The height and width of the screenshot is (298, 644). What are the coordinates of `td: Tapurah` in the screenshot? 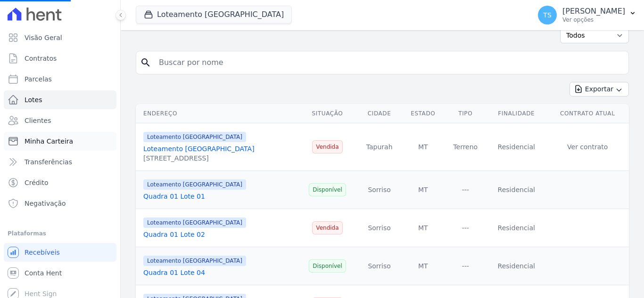 It's located at (379, 147).